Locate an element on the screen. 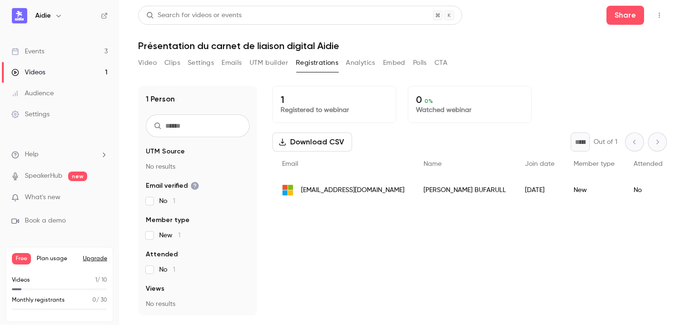 The height and width of the screenshot is (325, 686). button: Clips is located at coordinates (172, 63).